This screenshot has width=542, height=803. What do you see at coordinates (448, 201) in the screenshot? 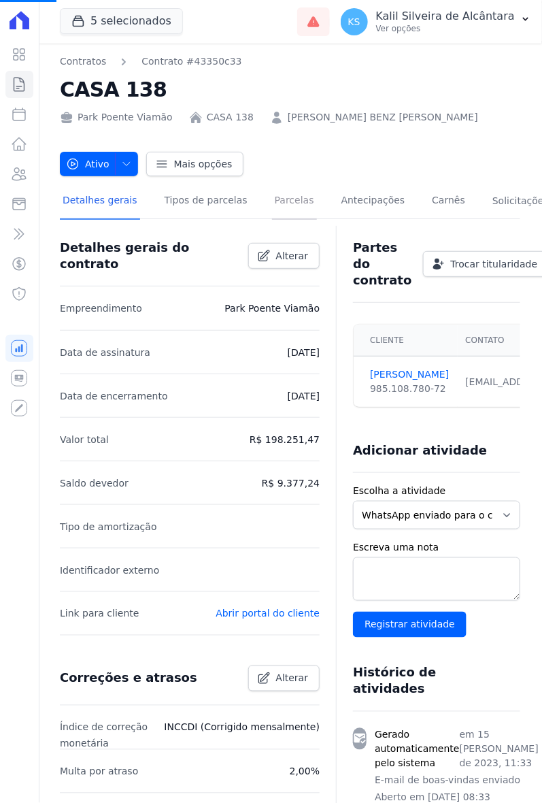
I see `a: Carnês` at bounding box center [448, 201].